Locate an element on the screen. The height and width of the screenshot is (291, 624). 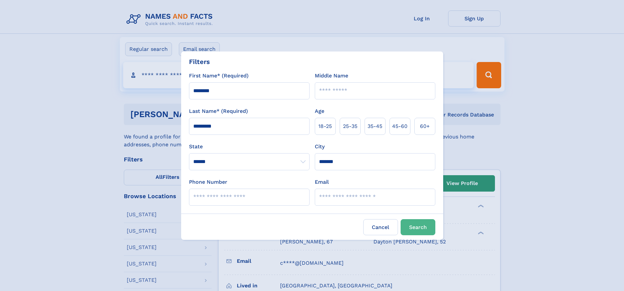
span: 35‑45 is located at coordinates (375, 126).